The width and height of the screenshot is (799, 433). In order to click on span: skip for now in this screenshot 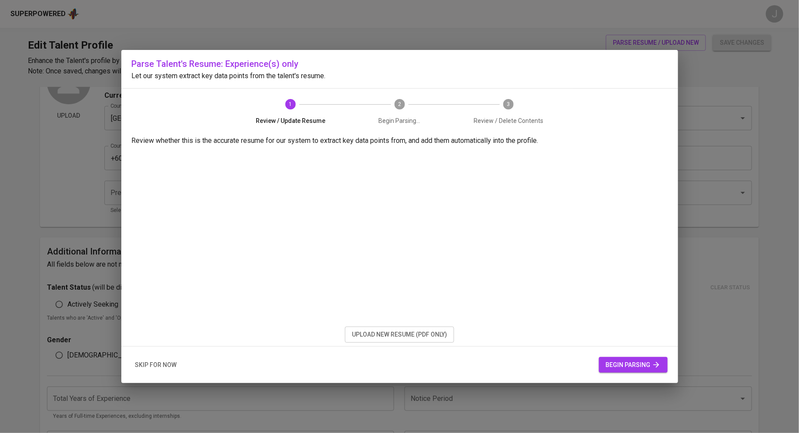, I will do `click(156, 365)`.